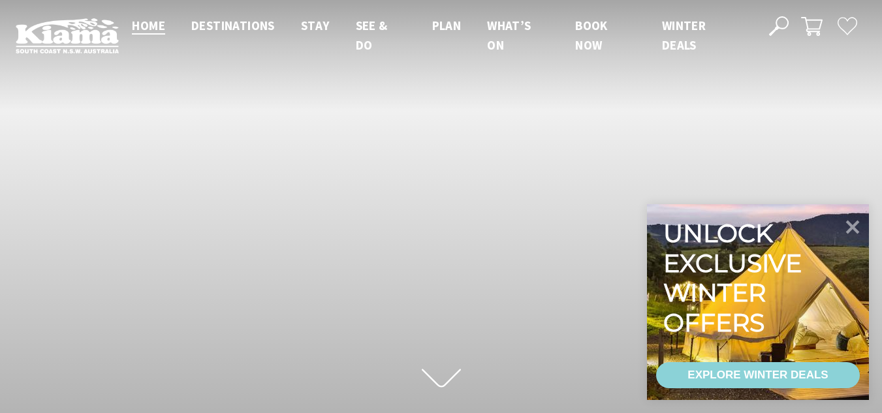 This screenshot has height=413, width=882. Describe the element at coordinates (67, 35) in the screenshot. I see `img: Kiama Logo` at that location.